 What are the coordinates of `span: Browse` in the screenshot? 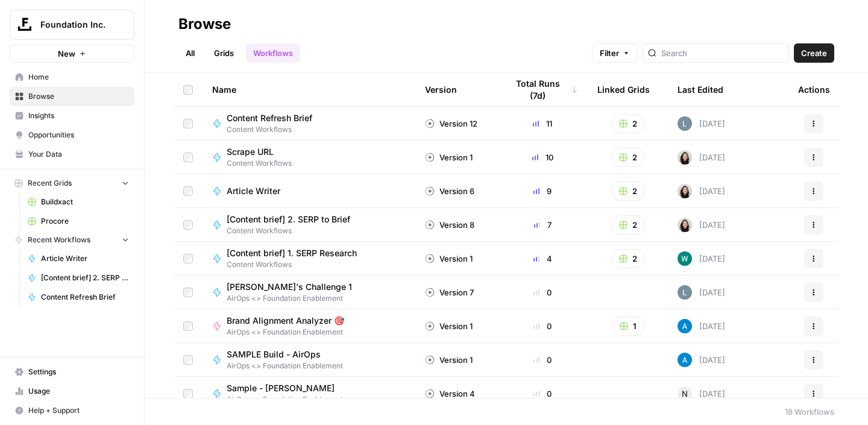 It's located at (78, 96).